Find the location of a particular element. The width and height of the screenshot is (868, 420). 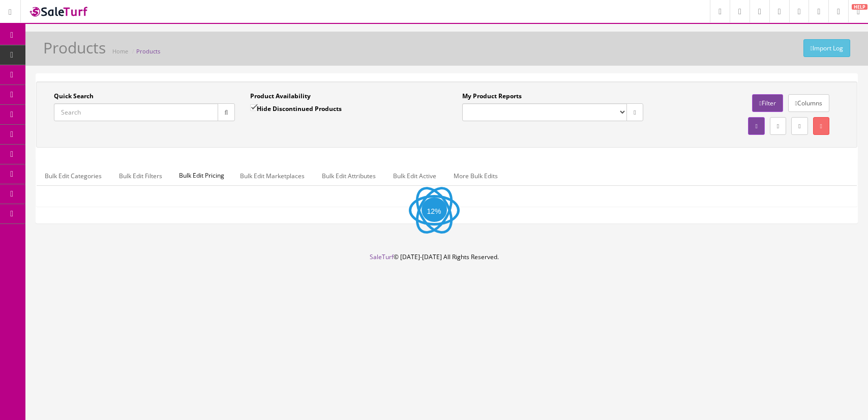

label: Hide Discontinued Products is located at coordinates (296, 108).